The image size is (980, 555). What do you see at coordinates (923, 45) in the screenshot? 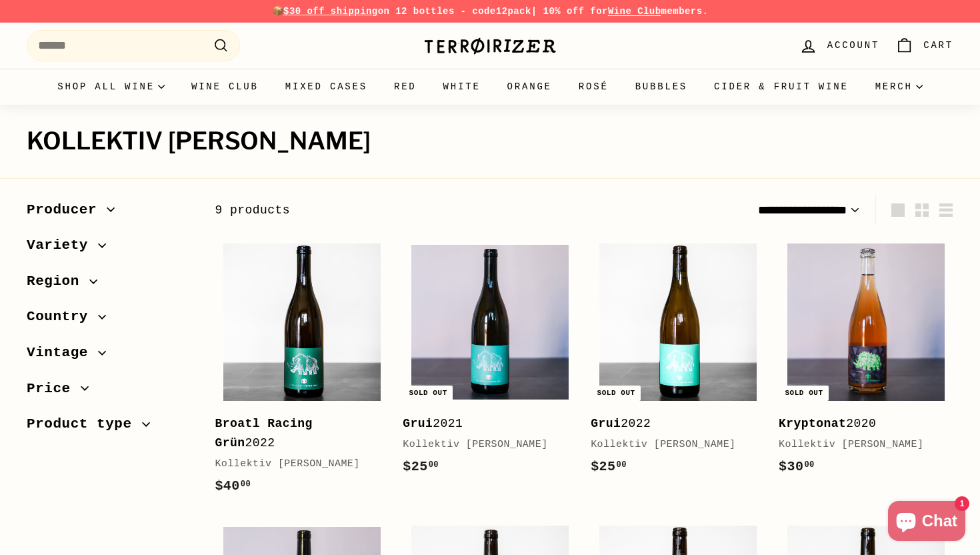
I see `a: Cart` at bounding box center [923, 45].